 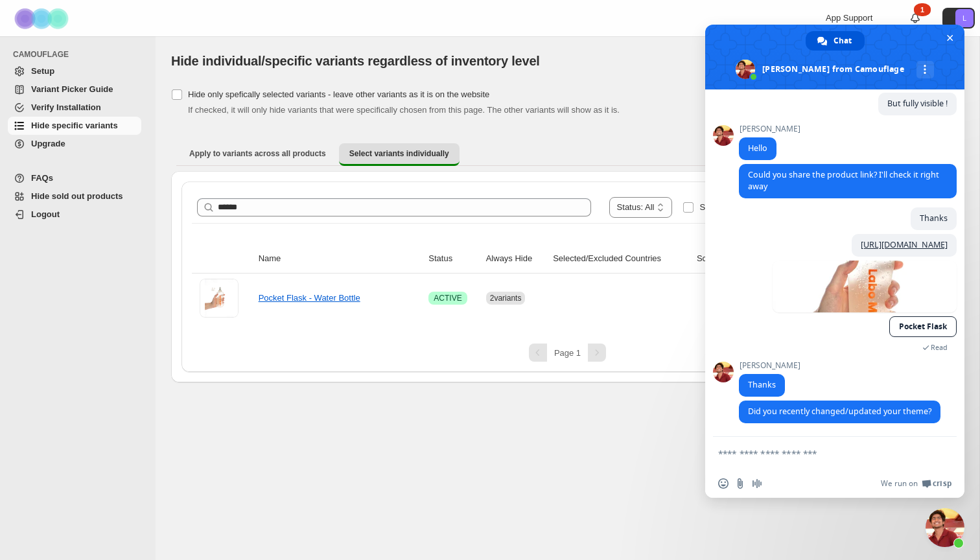 What do you see at coordinates (77, 196) in the screenshot?
I see `span: Hide sold out products` at bounding box center [77, 196].